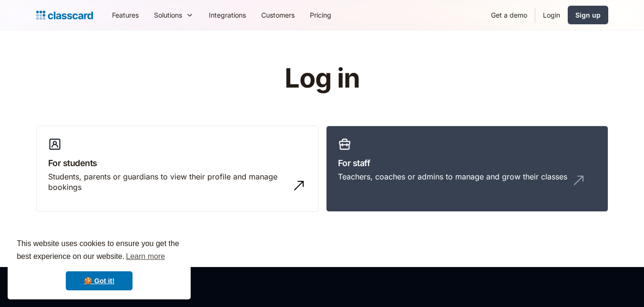  Describe the element at coordinates (467, 169) in the screenshot. I see `a: For staffTeachers, coaches or admins to manage and grow their classes` at that location.